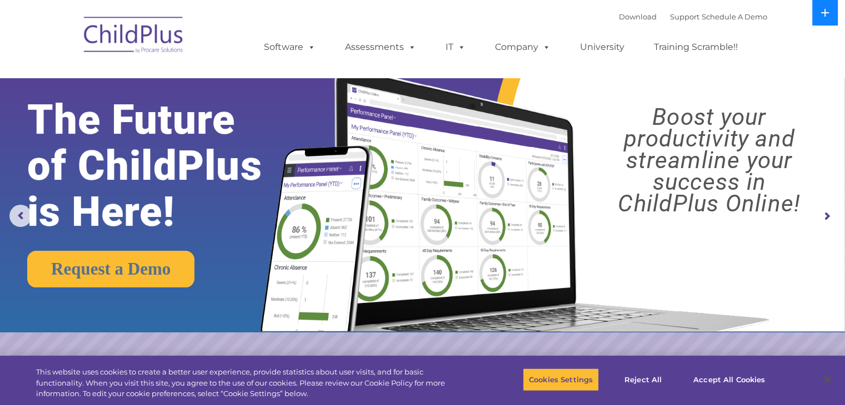  What do you see at coordinates (250, 383) in the screenshot?
I see `div: This website uses cookies to create a better user experience, provide statistics about user visit...` at bounding box center [250, 383].